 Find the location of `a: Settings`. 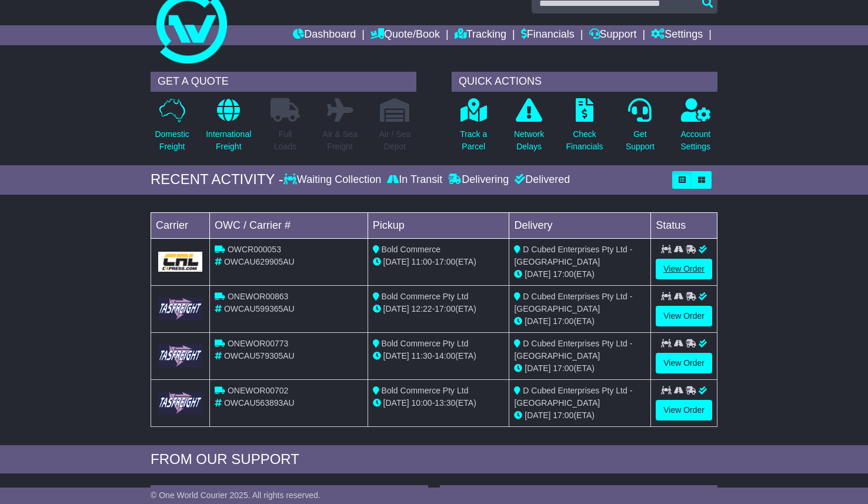

a: Settings is located at coordinates (677, 35).